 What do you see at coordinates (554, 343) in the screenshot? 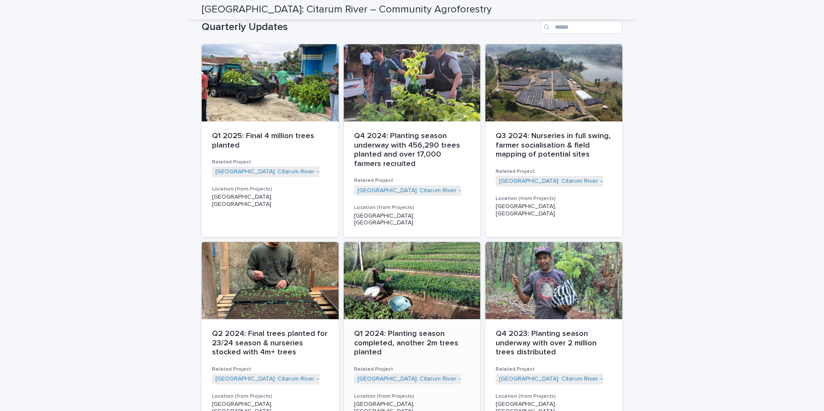
I see `p: Q4 2023: Planting season underway with over 2 million trees distributed` at bounding box center [554, 343].